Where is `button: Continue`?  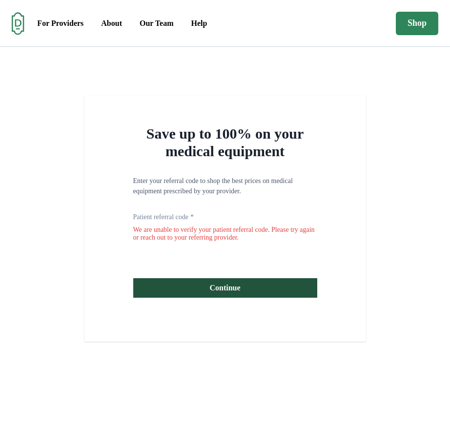
button: Continue is located at coordinates (225, 288).